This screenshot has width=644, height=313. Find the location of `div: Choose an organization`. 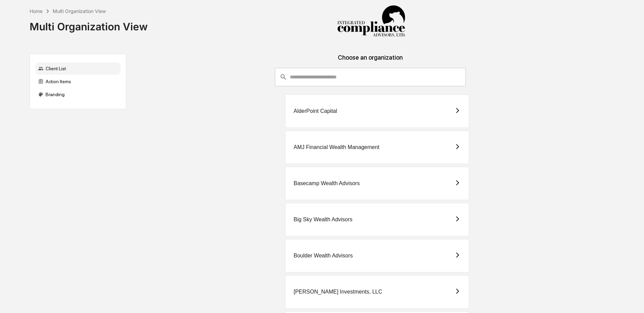

div: Choose an organization is located at coordinates (371, 61).